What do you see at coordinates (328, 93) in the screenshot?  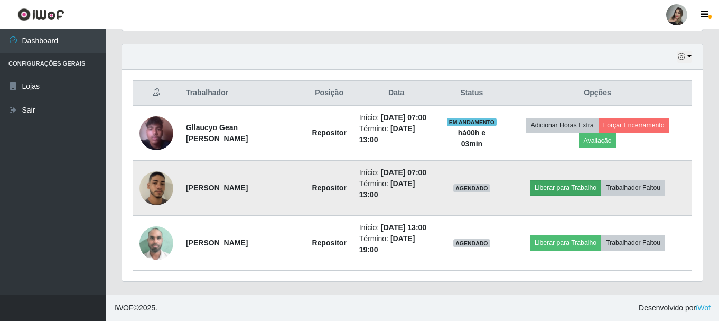 I see `th: Posição` at bounding box center [328, 93].